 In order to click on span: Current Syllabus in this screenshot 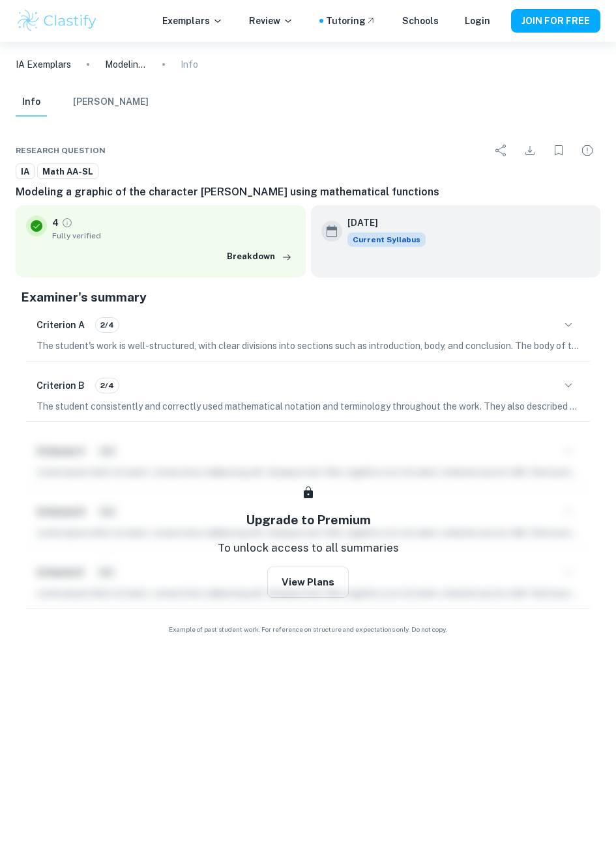, I will do `click(386, 240)`.